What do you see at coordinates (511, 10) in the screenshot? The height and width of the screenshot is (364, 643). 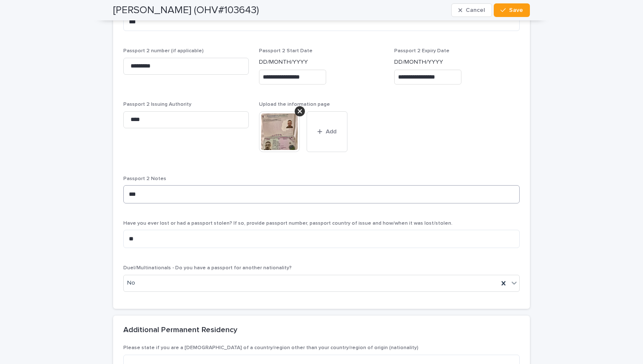 I see `button: Save` at bounding box center [511, 10].